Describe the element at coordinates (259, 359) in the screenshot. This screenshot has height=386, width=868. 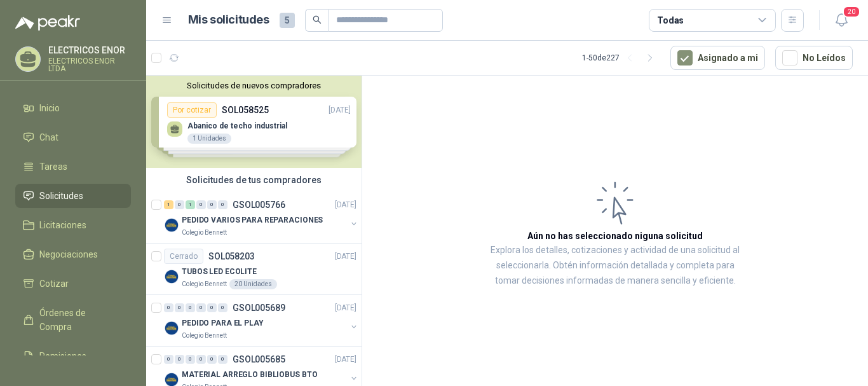
I see `p: GSOL005685` at that location.